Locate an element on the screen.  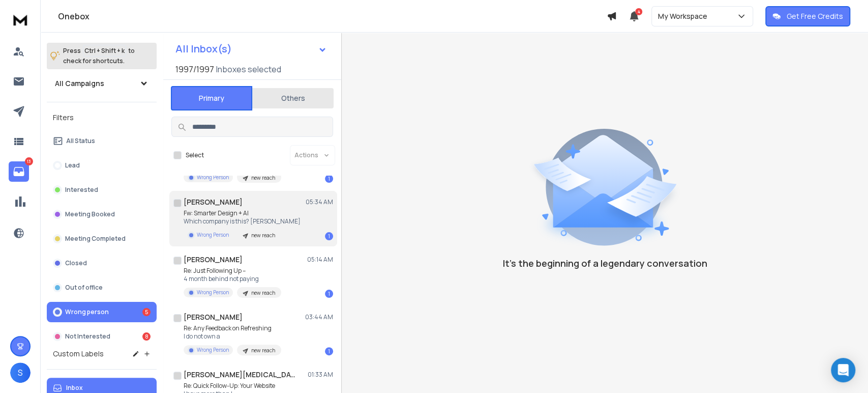
p: Meeting Booked is located at coordinates (90, 214).